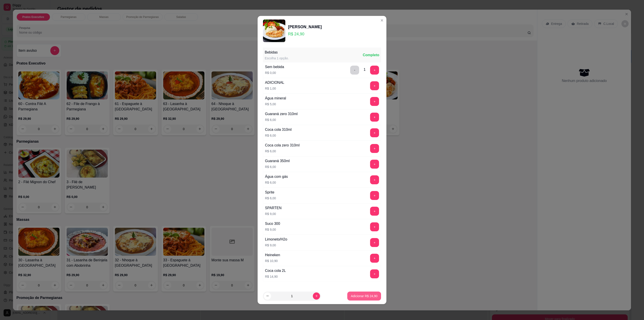  I want to click on div: SPARTEN, so click(273, 208).